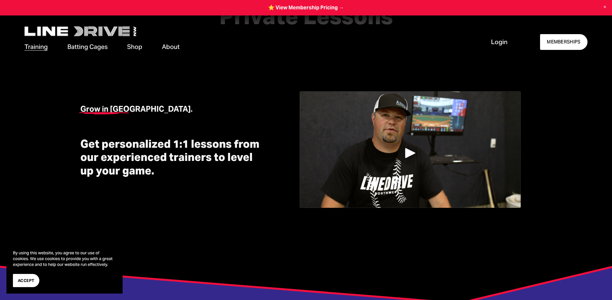 Image resolution: width=612 pixels, height=300 pixels. I want to click on span: Batting Cages, so click(87, 47).